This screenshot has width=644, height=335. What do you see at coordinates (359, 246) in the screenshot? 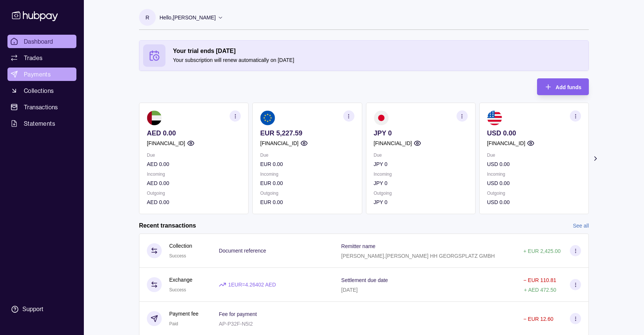
I see `p: Remitter name` at bounding box center [359, 246].